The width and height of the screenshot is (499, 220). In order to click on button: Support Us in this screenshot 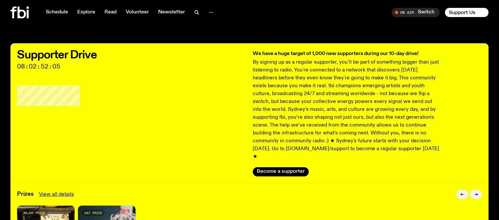, I will do `click(467, 12)`.